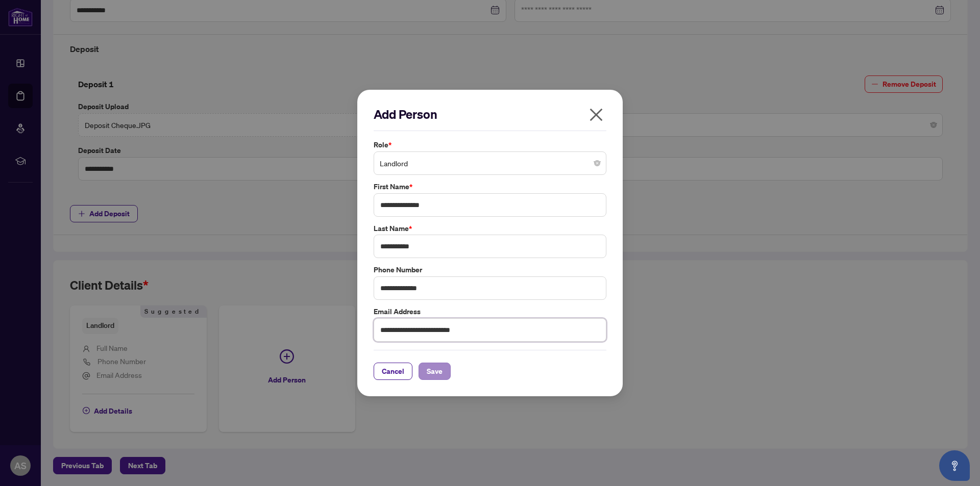  I want to click on span: Cancel, so click(393, 371).